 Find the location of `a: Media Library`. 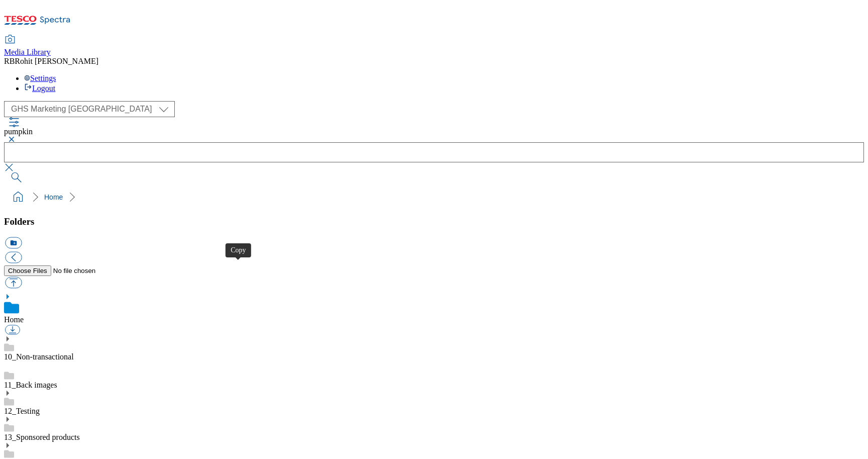

a: Media Library is located at coordinates (28, 47).